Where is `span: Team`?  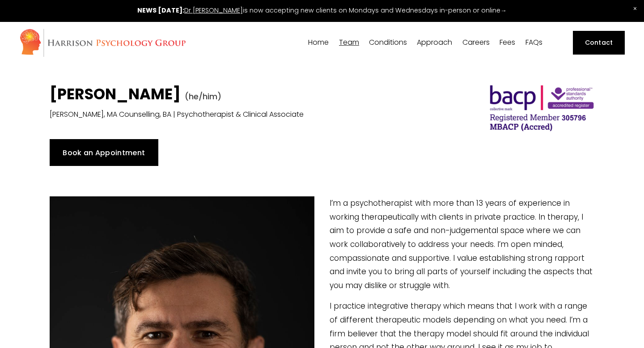
span: Team is located at coordinates (349, 43).